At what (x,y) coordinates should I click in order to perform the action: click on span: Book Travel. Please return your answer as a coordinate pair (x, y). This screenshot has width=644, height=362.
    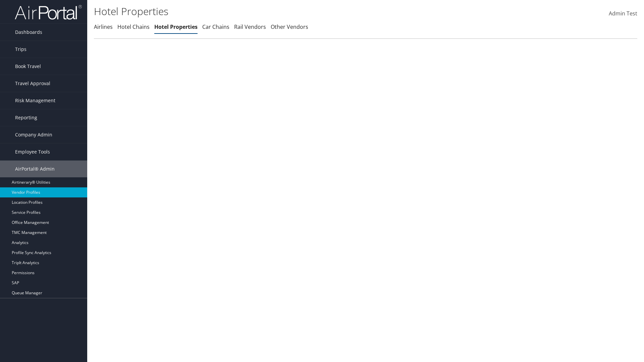
    Looking at the image, I should click on (28, 66).